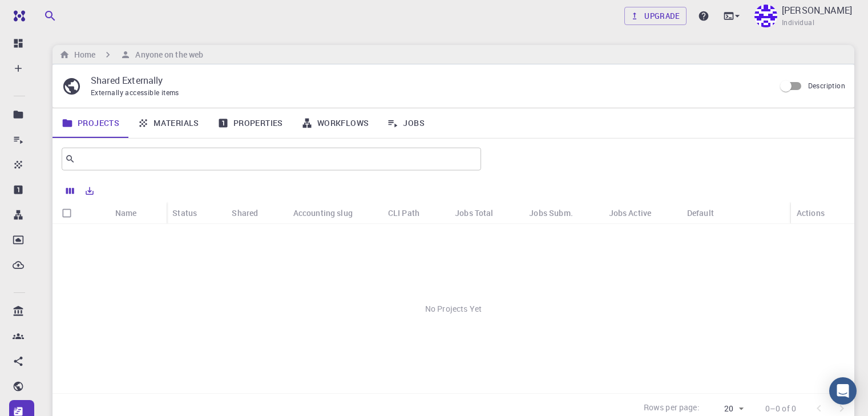 This screenshot has height=416, width=868. What do you see at coordinates (453, 309) in the screenshot?
I see `div: No Projects Yet` at bounding box center [453, 309].